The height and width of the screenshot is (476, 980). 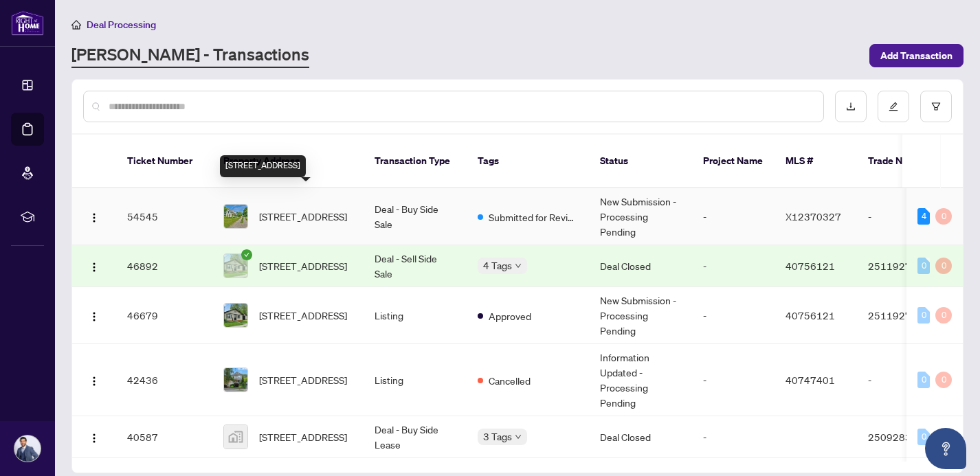 What do you see at coordinates (528, 162) in the screenshot?
I see `th: Tags` at bounding box center [528, 162].